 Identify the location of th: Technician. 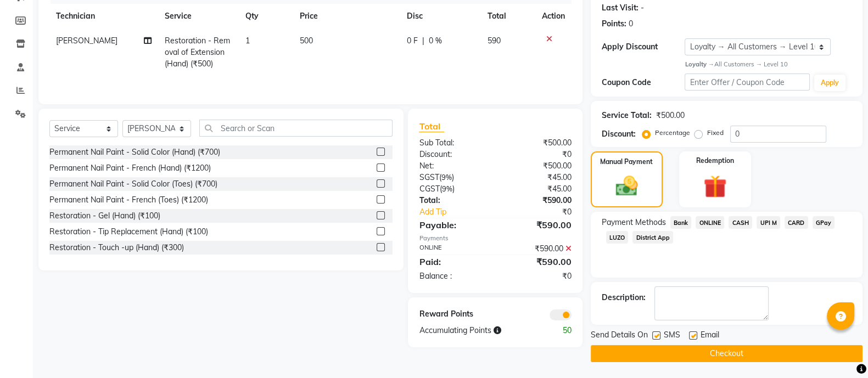
(104, 16).